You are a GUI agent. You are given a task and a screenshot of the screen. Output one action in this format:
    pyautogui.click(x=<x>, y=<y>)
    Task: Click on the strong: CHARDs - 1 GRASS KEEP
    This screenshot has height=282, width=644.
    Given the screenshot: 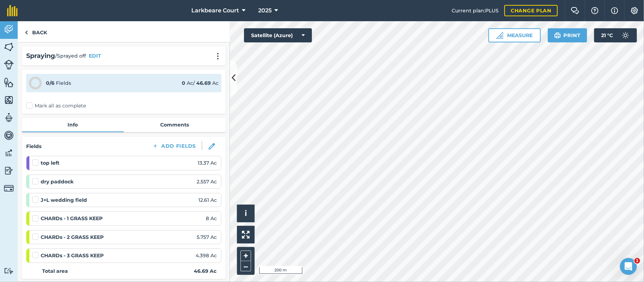 What is the action you would take?
    pyautogui.click(x=71, y=219)
    